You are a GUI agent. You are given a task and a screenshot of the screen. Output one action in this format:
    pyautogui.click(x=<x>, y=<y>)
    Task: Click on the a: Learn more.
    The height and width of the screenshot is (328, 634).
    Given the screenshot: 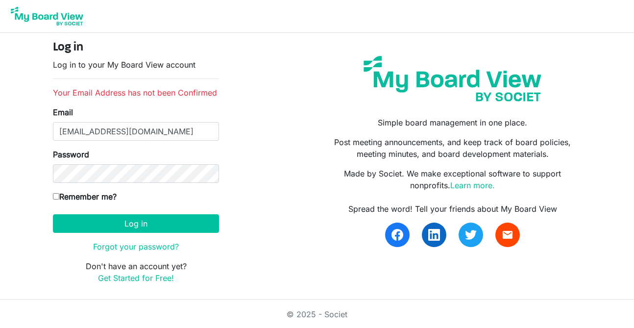 What is the action you would take?
    pyautogui.click(x=472, y=185)
    